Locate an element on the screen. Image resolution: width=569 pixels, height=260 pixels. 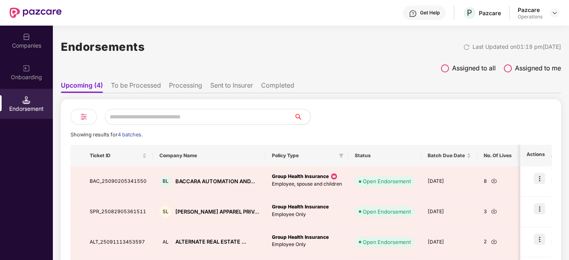
th: Batch Due Date is located at coordinates (449, 156).